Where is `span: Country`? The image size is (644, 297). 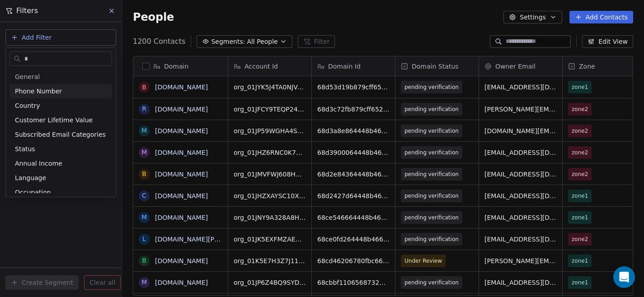 span: Country is located at coordinates (28, 106).